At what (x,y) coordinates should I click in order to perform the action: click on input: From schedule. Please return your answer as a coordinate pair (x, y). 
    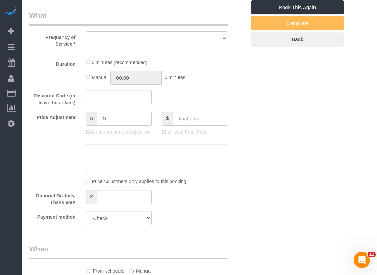
    Looking at the image, I should click on (88, 271).